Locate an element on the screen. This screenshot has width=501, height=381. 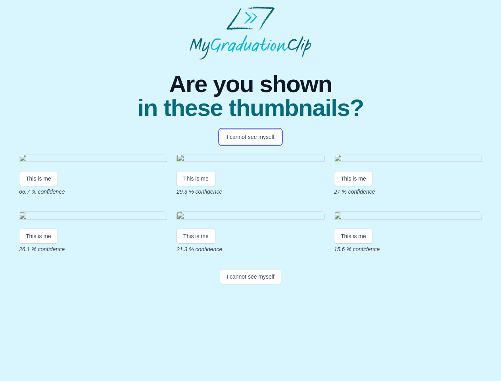
span: Are you shown is located at coordinates (250, 84).